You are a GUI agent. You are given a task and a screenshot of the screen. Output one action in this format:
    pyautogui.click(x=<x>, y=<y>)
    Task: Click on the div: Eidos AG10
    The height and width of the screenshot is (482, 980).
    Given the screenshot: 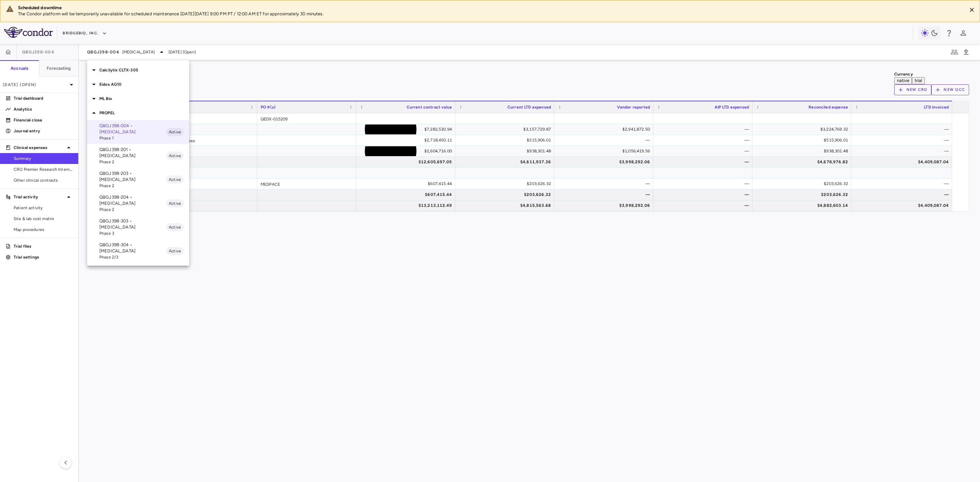 What is the action you would take?
    pyautogui.click(x=138, y=84)
    